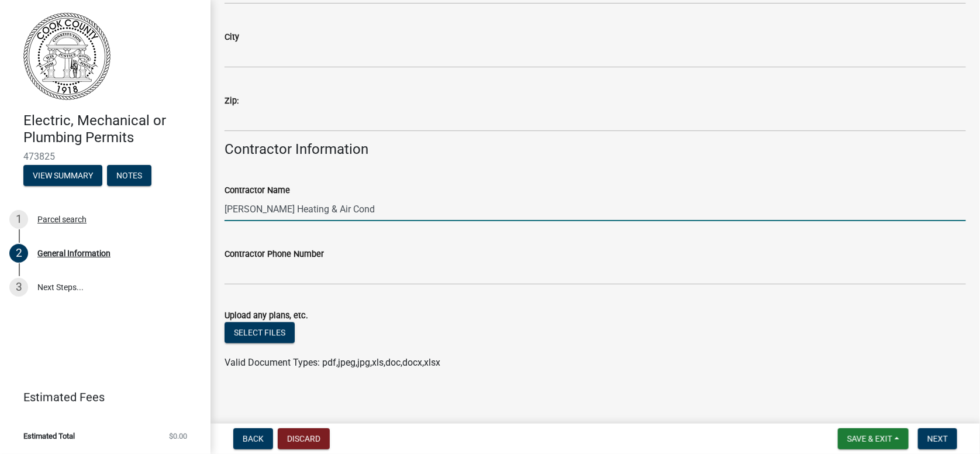  Describe the element at coordinates (178, 436) in the screenshot. I see `span: $0.00` at that location.